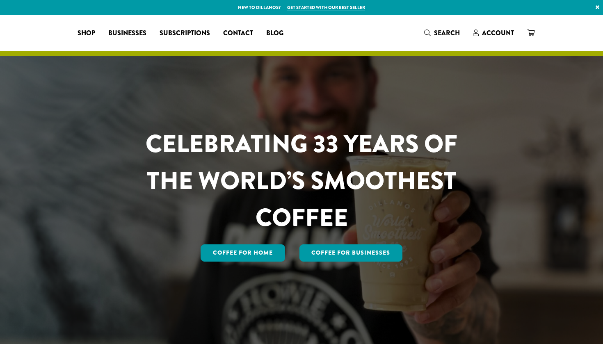 The height and width of the screenshot is (344, 603). Describe the element at coordinates (442, 33) in the screenshot. I see `a: Search` at that location.